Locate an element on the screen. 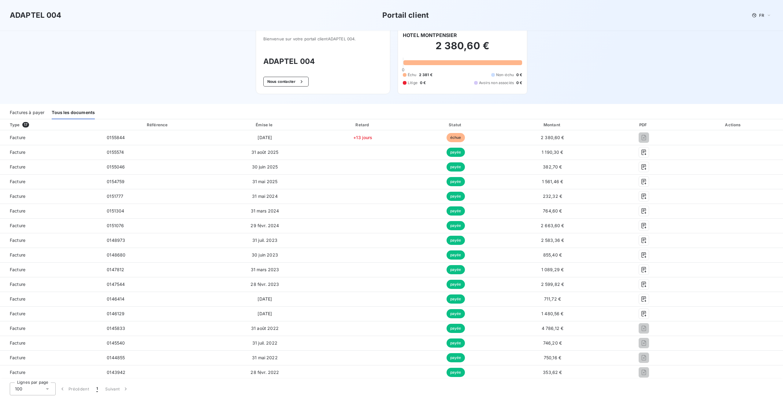  span: 31 mai 2024 is located at coordinates (265, 196).